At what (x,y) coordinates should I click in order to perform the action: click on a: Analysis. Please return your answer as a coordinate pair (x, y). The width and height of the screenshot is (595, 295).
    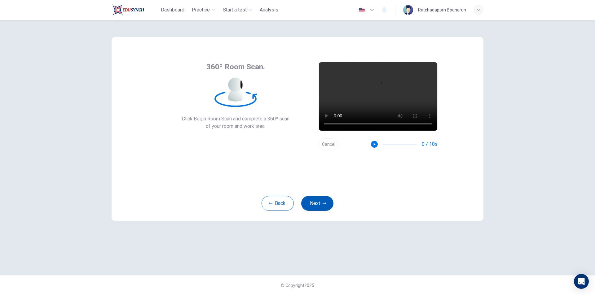
    Looking at the image, I should click on (269, 10).